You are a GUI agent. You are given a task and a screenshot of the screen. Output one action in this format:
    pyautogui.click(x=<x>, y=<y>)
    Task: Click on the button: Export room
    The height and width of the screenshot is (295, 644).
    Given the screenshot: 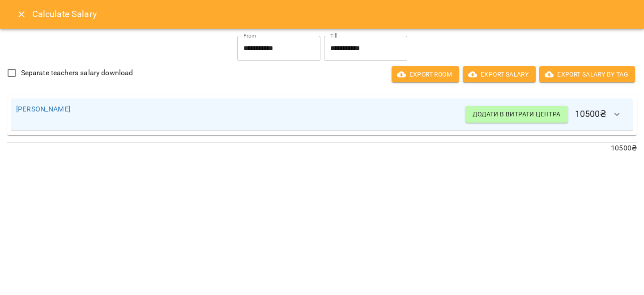 What is the action you would take?
    pyautogui.click(x=425, y=74)
    